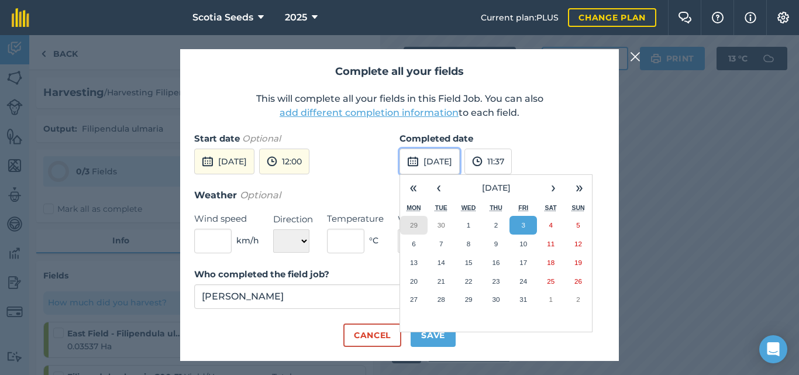 The image size is (799, 375). Describe the element at coordinates (414, 244) in the screenshot. I see `button: 6 October 2025` at that location.